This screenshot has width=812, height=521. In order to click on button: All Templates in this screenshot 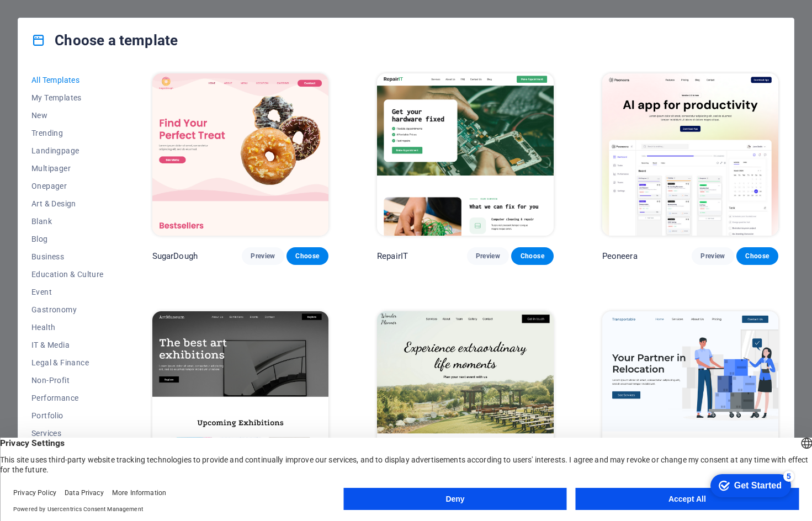, I will do `click(67, 80)`.